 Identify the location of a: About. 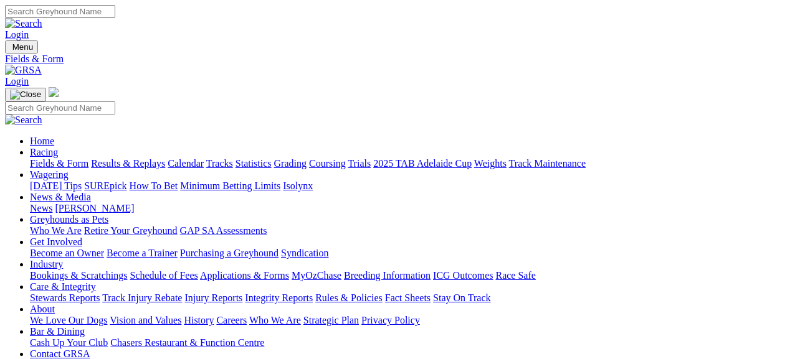
(42, 309).